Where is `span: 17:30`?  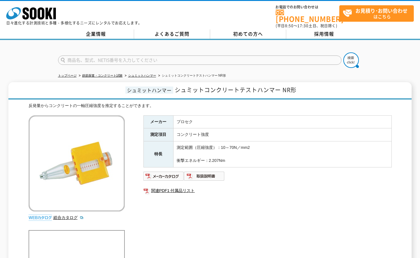 span: 17:30 is located at coordinates (303, 26).